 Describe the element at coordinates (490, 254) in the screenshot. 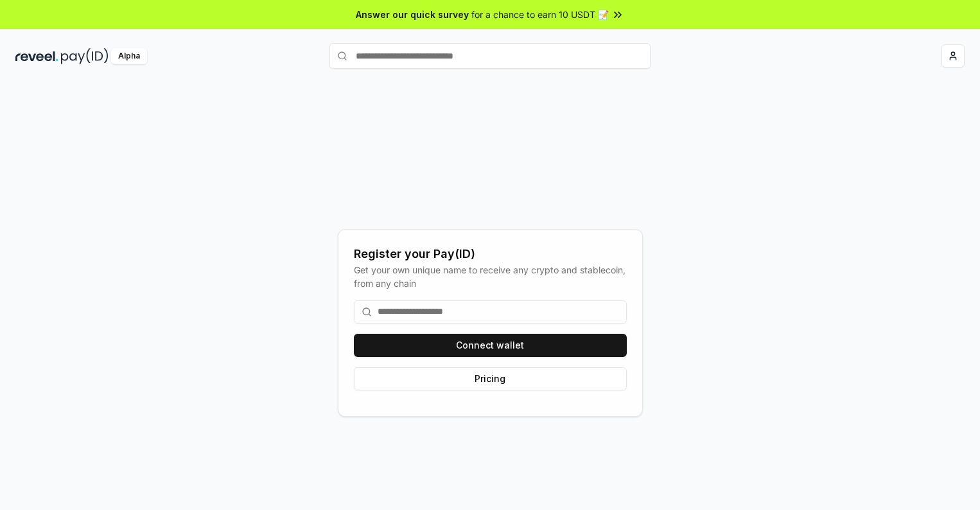

I see `div: Register your Pay(ID)` at that location.